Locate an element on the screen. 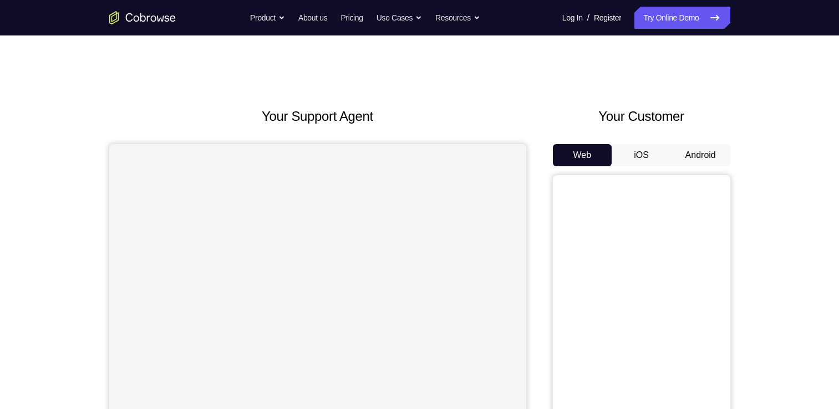 Image resolution: width=839 pixels, height=409 pixels. h2: Your Customer is located at coordinates (642, 116).